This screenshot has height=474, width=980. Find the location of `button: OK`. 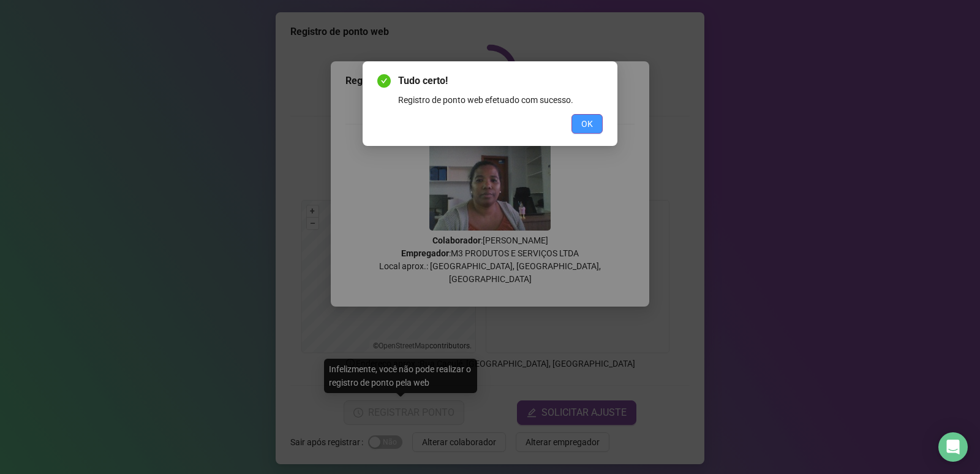

button: OK is located at coordinates (587, 124).